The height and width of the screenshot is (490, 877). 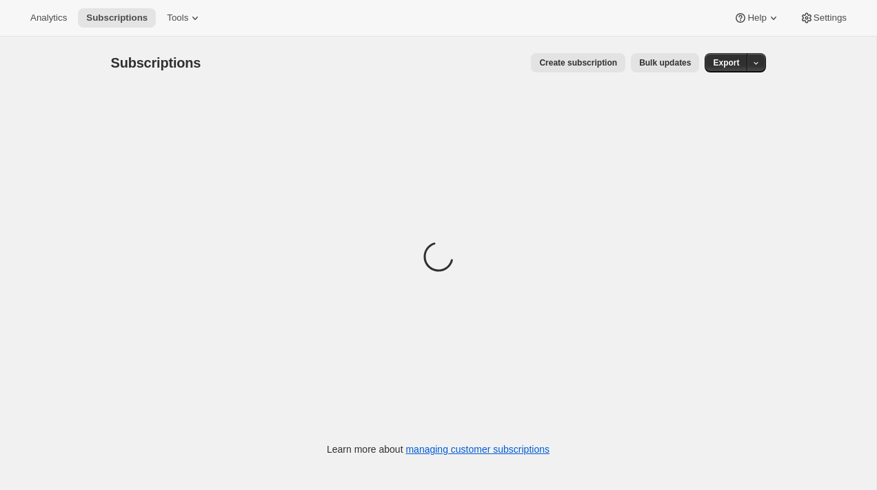 I want to click on span: Export, so click(x=726, y=63).